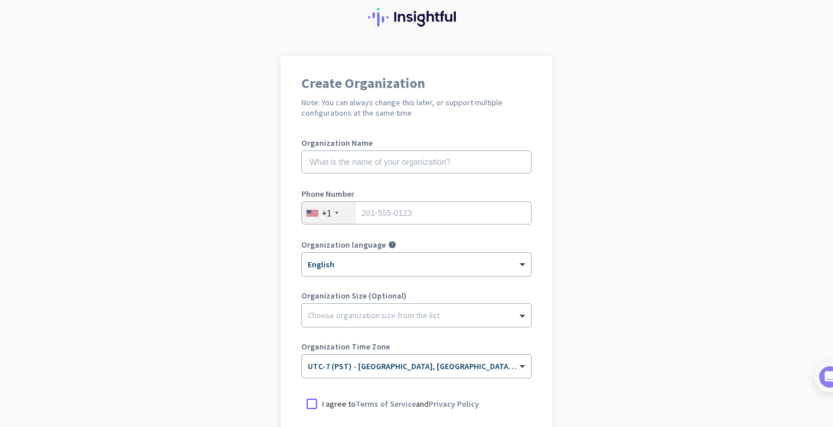 This screenshot has height=427, width=833. What do you see at coordinates (416, 213) in the screenshot?
I see `input: 201-555-0123` at bounding box center [416, 213].